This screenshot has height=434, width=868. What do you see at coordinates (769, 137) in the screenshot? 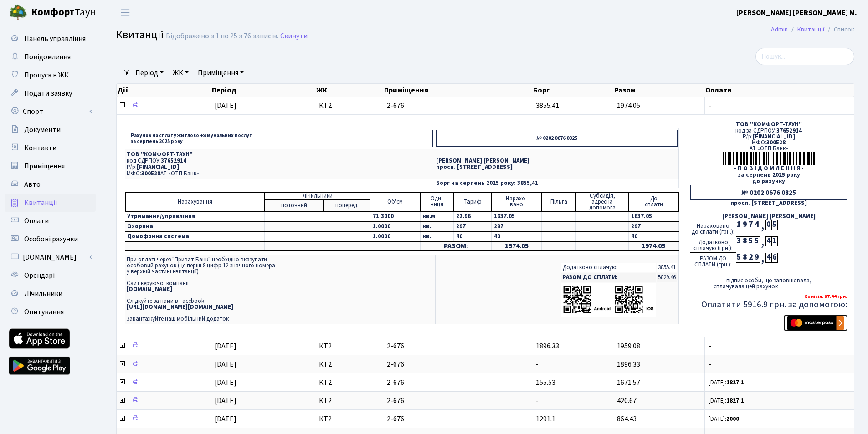
I see `div: Р/р:` at bounding box center [769, 137].